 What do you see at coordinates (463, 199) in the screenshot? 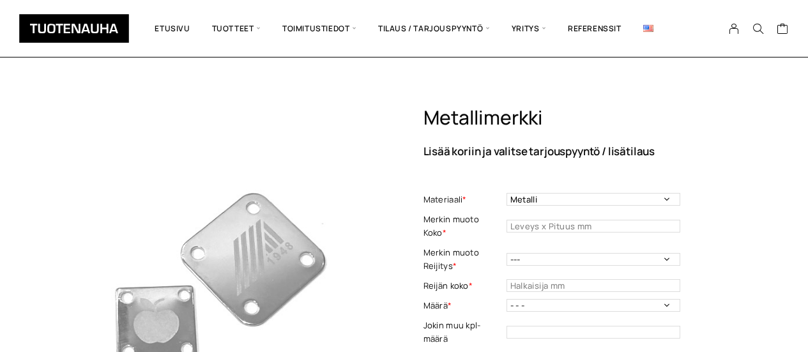
I see `label: Materiaali` at bounding box center [463, 199].